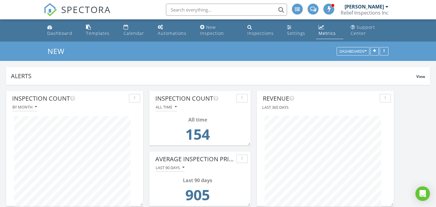 The image size is (436, 207). What do you see at coordinates (362, 30) in the screenshot?
I see `div: Support Center` at bounding box center [362, 30].